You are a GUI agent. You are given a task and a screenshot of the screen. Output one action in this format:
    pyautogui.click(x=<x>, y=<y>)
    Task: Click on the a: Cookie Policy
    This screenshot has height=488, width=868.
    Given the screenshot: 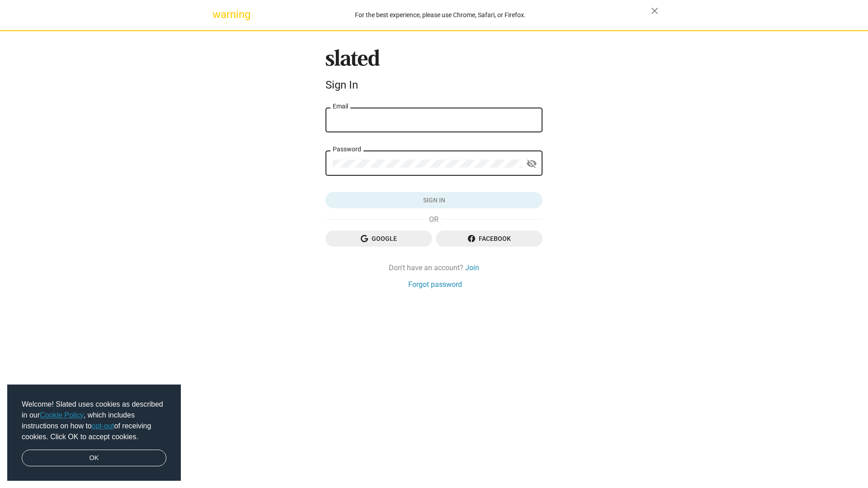 What is the action you would take?
    pyautogui.click(x=61, y=415)
    